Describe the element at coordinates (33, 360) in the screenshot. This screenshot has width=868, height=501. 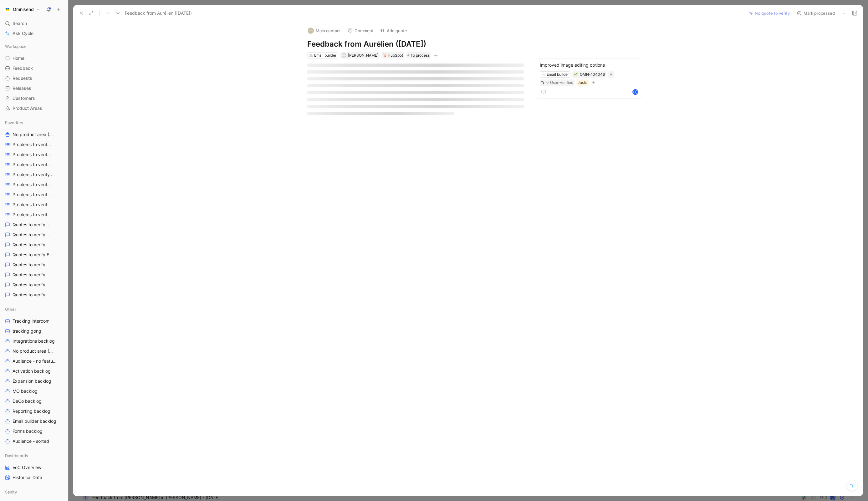
I see `a: Audience - no feature tag` at that location.